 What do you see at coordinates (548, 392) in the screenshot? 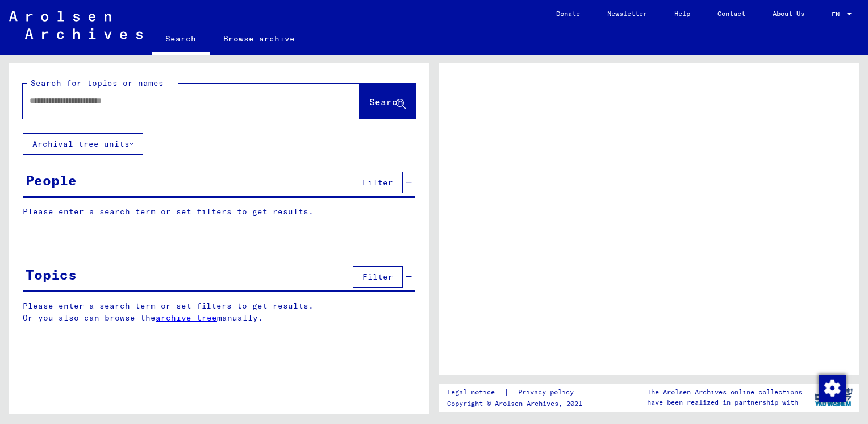
I see `a: Privacy policy` at bounding box center [548, 392].